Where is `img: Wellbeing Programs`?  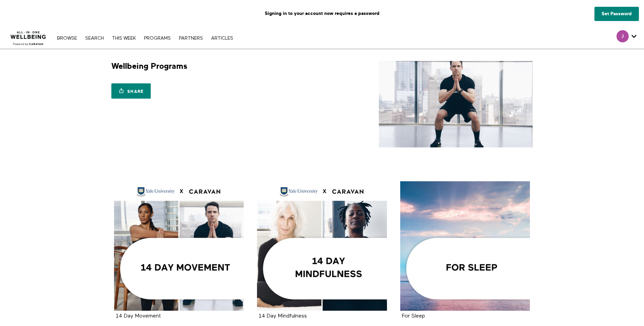 img: Wellbeing Programs is located at coordinates (455, 104).